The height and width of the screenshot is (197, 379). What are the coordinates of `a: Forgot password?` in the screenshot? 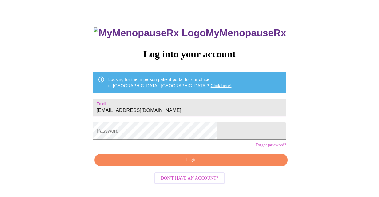 It's located at (270, 145).